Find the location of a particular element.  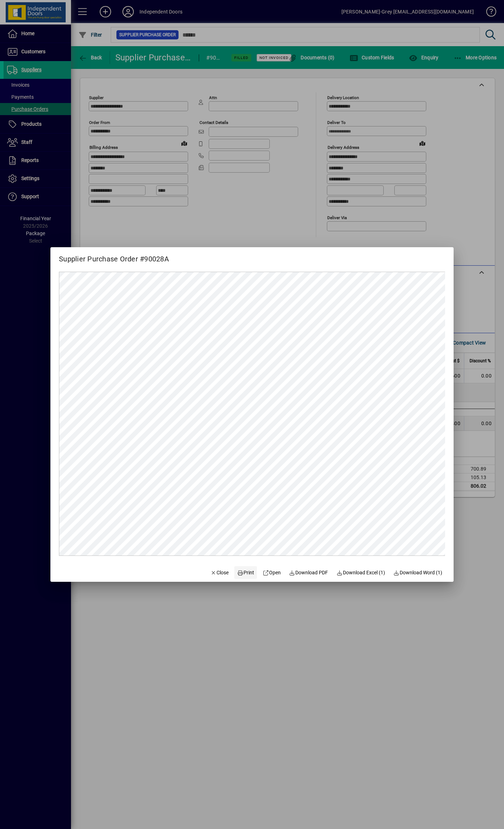

span: Download Excel (1) is located at coordinates (361, 573).